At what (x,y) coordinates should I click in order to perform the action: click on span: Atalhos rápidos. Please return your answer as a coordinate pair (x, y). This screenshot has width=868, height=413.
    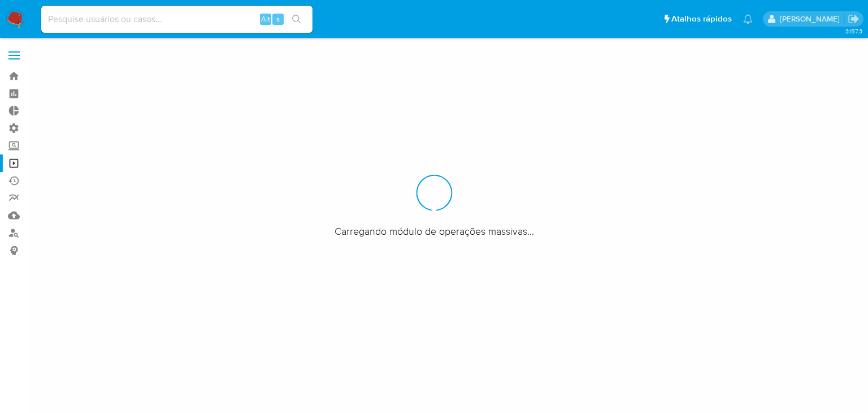
    Looking at the image, I should click on (701, 19).